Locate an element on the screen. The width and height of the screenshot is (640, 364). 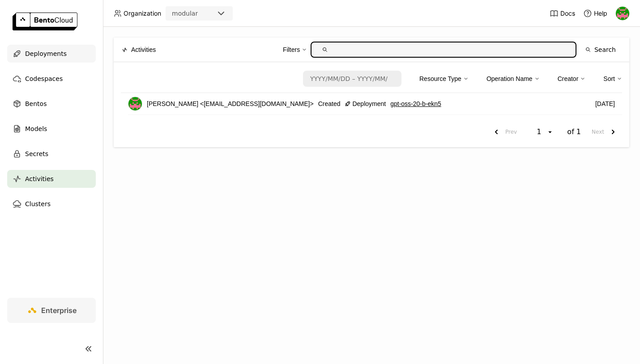
span: Models is located at coordinates (36, 129).